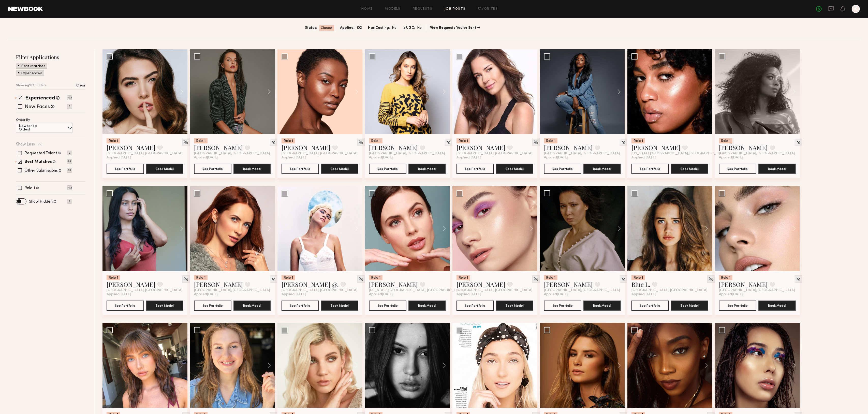  I want to click on p: Showing 102 models, so click(31, 85).